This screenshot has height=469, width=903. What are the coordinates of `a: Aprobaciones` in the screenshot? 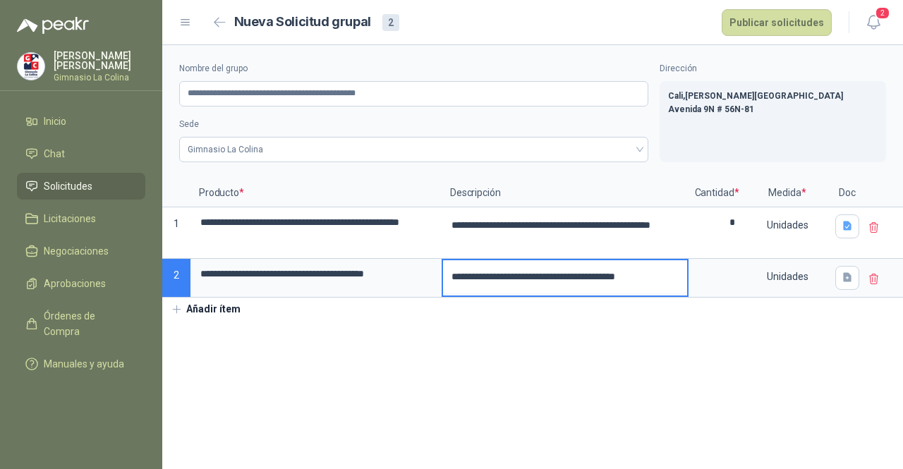 It's located at (81, 284).